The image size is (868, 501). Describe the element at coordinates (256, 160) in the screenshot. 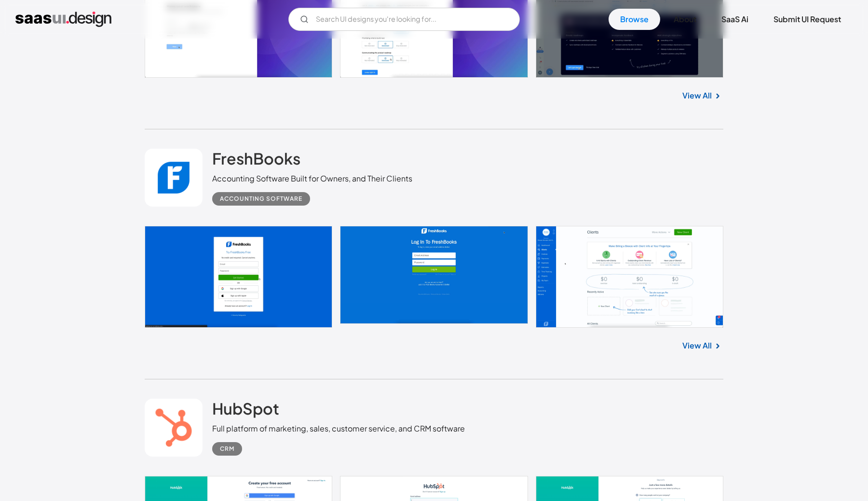

I see `a: FreshBooks` at that location.